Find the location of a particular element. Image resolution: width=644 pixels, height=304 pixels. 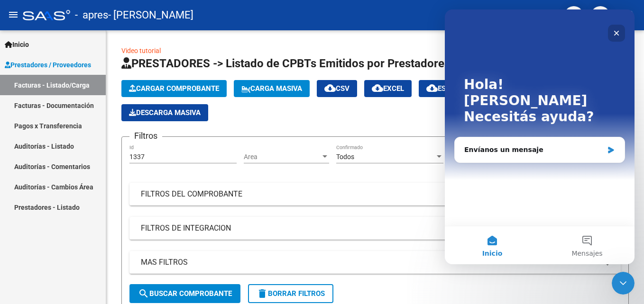

button: Carga Masiva is located at coordinates (272, 88).